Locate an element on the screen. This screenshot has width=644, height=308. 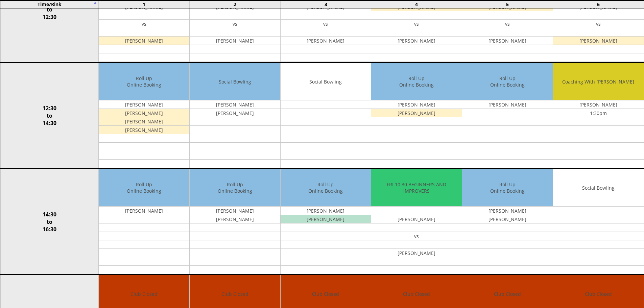
td: 1:30pm is located at coordinates (598, 113).